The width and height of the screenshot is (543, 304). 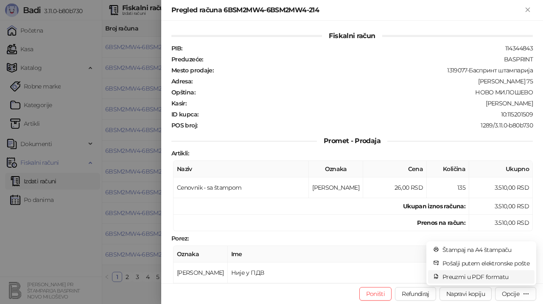 What do you see at coordinates (184, 125) in the screenshot?
I see `strong: POS broj :` at bounding box center [184, 125].